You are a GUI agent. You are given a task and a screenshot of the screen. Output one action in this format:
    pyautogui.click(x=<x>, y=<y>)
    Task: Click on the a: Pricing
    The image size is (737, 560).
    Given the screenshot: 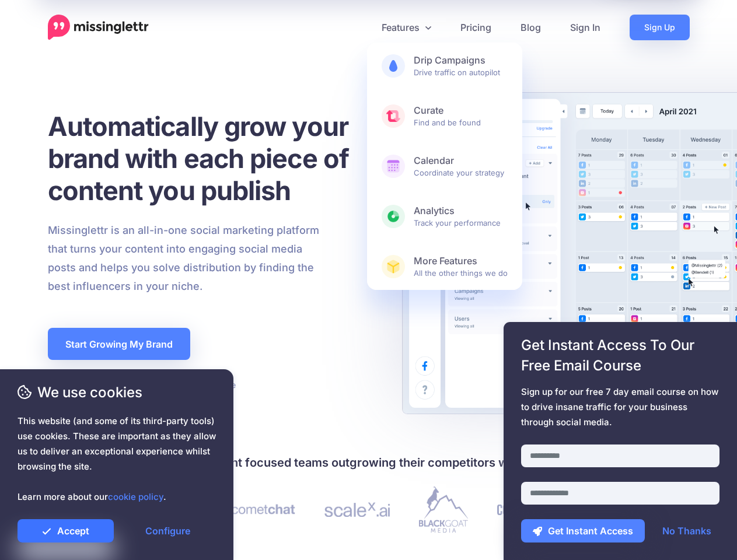 What is the action you would take?
    pyautogui.click(x=475, y=27)
    